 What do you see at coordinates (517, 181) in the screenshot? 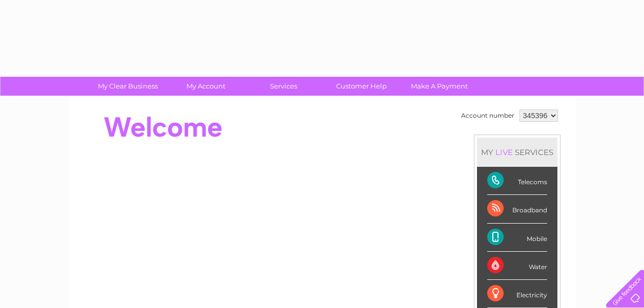
I see `div: Telecoms` at bounding box center [517, 181].